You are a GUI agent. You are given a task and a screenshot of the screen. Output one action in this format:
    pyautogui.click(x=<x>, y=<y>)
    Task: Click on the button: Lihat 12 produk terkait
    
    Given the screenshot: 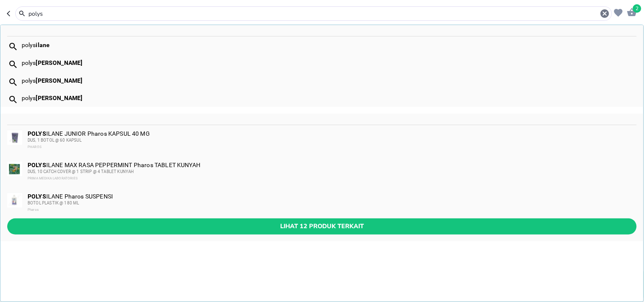 What is the action you would take?
    pyautogui.click(x=322, y=226)
    